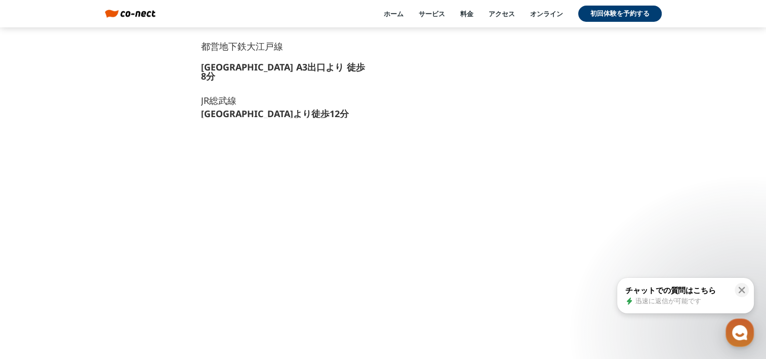 This screenshot has width=766, height=359. I want to click on p: JR総武線, so click(219, 100).